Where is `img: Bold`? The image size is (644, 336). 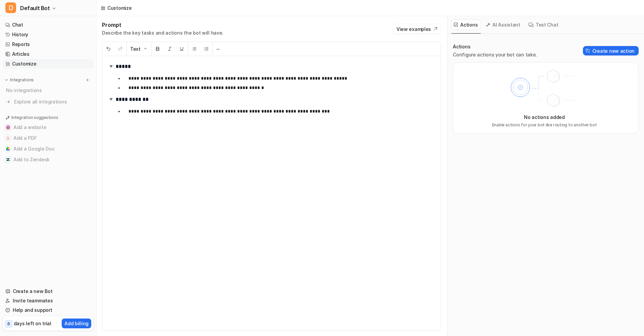
img: Bold is located at coordinates (158, 49).